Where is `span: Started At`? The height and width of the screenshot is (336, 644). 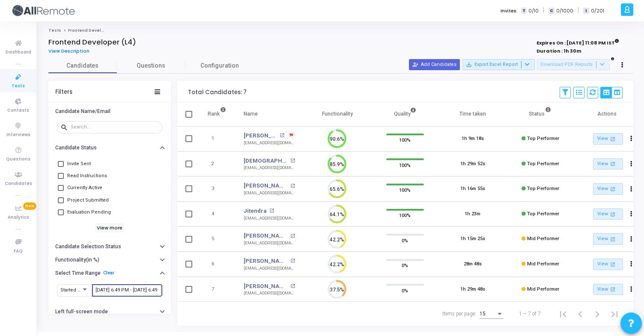 span: Started At is located at coordinates (71, 290).